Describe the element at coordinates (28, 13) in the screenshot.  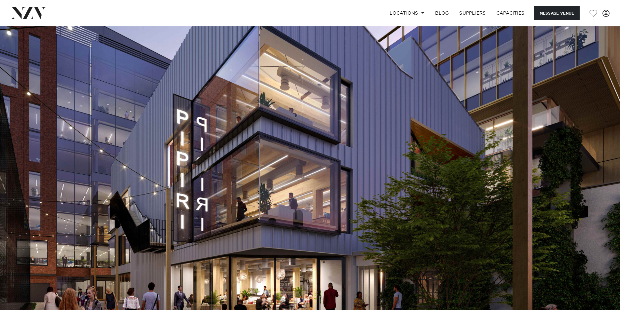
I see `img: nzv-logo.png` at that location.